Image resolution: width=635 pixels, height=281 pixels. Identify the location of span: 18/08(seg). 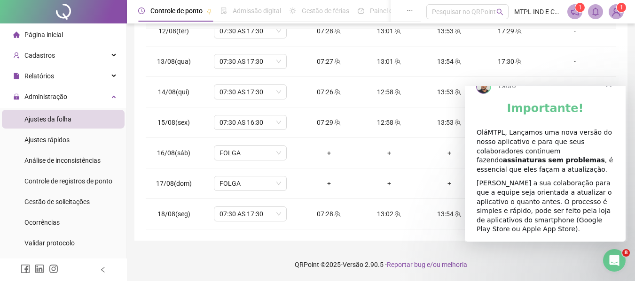
(174, 214).